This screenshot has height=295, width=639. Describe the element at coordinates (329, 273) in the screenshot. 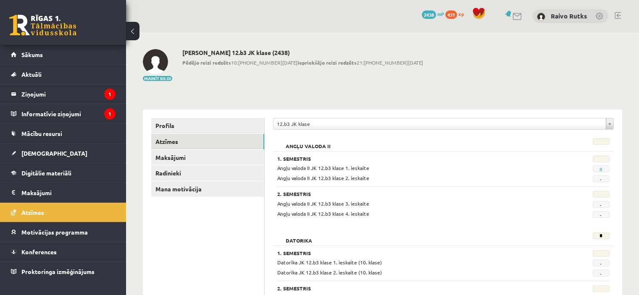

I see `span: Datorika JK 12.b3 klase 2. ieskaite (10. klase)` at that location.